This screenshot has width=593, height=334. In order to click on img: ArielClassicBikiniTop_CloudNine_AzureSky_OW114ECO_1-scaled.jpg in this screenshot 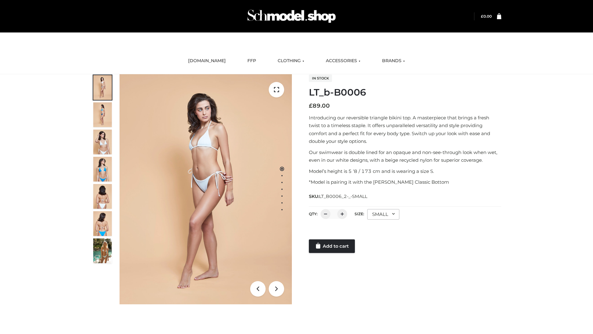, I will do `click(103, 87)`.